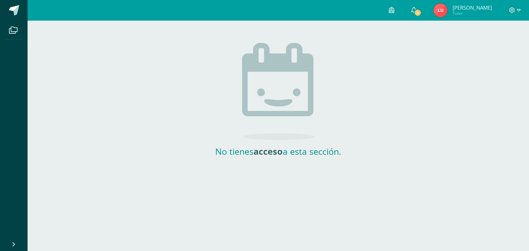 Image resolution: width=529 pixels, height=251 pixels. I want to click on h2: No tienes a esta sección., so click(278, 152).